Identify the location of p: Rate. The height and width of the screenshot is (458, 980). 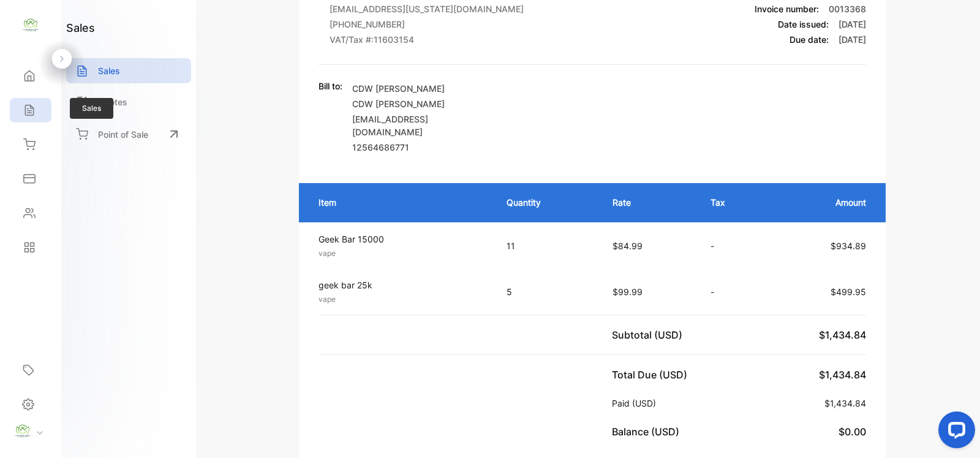
(649, 202).